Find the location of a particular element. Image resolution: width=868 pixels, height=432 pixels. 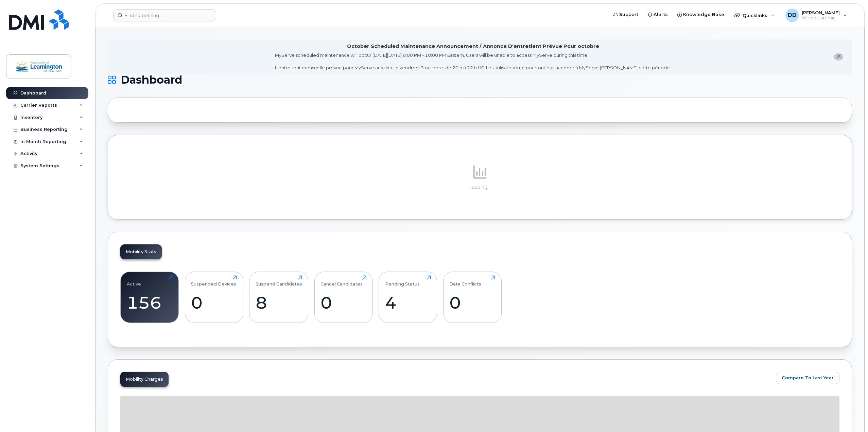

div: Data Conflicts is located at coordinates (466, 281).